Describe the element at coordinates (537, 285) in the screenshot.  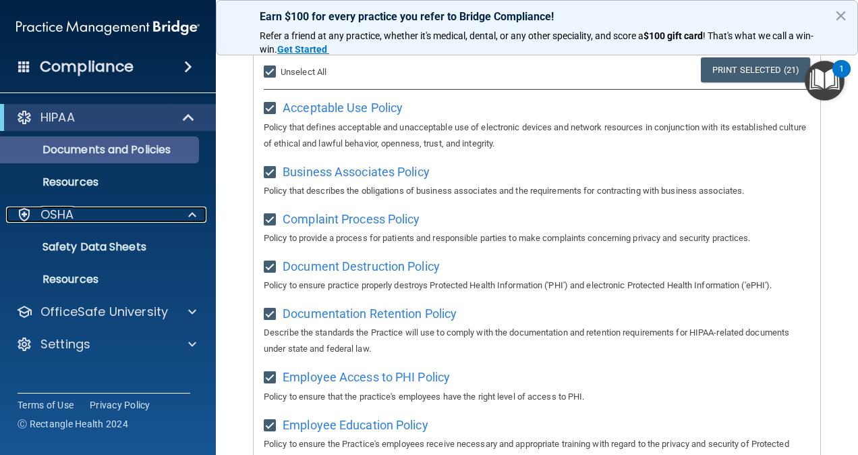
I see `p: Policy to ensure practice properly destroys Protected Health Information ('PHI') and electronic P...` at that location.